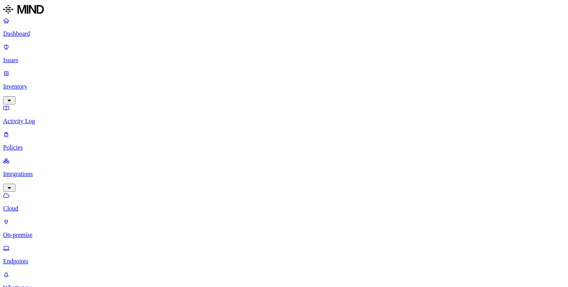  Describe the element at coordinates (284, 208) in the screenshot. I see `p: Cloud` at that location.